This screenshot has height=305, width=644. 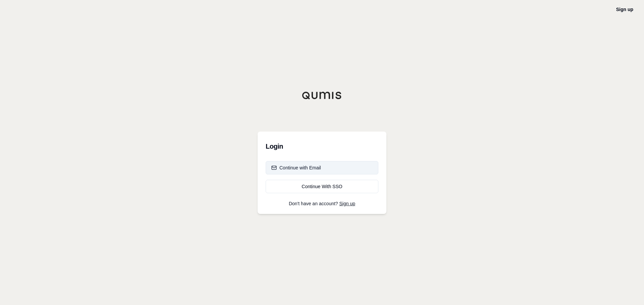 What do you see at coordinates (322, 186) in the screenshot?
I see `div: Continue With SSO` at bounding box center [322, 186].